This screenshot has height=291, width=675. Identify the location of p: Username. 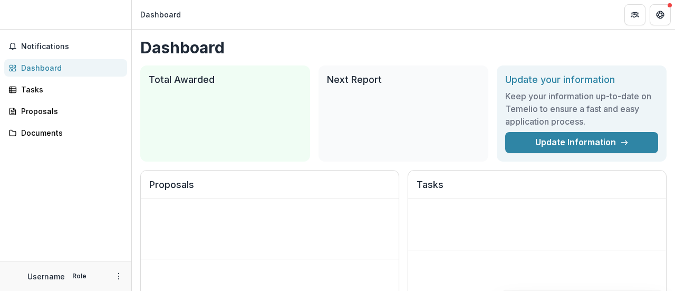
(46, 276).